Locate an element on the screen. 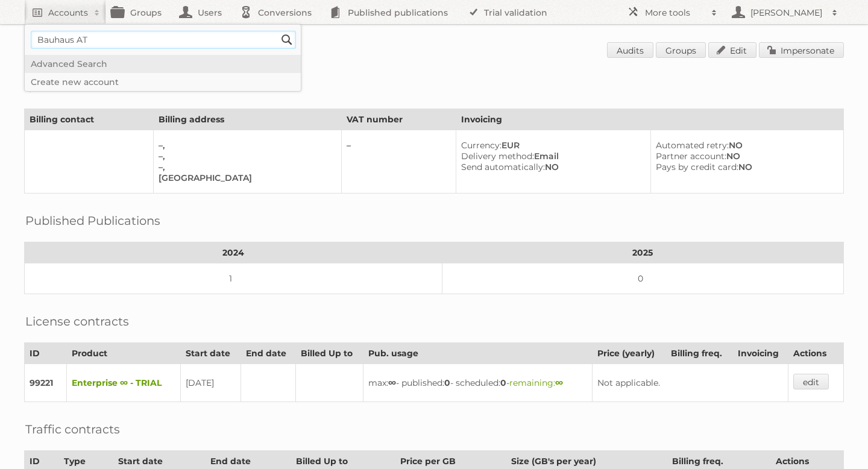  a: Advanced Search is located at coordinates (163, 64).